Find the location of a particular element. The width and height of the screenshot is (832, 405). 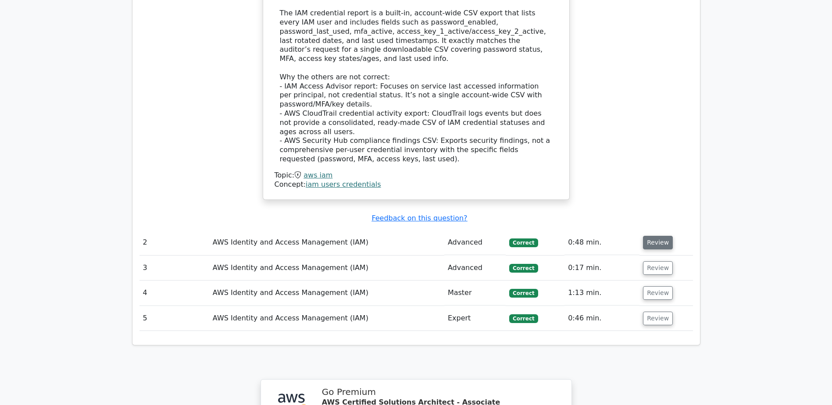

a: aws iam is located at coordinates (318, 175).